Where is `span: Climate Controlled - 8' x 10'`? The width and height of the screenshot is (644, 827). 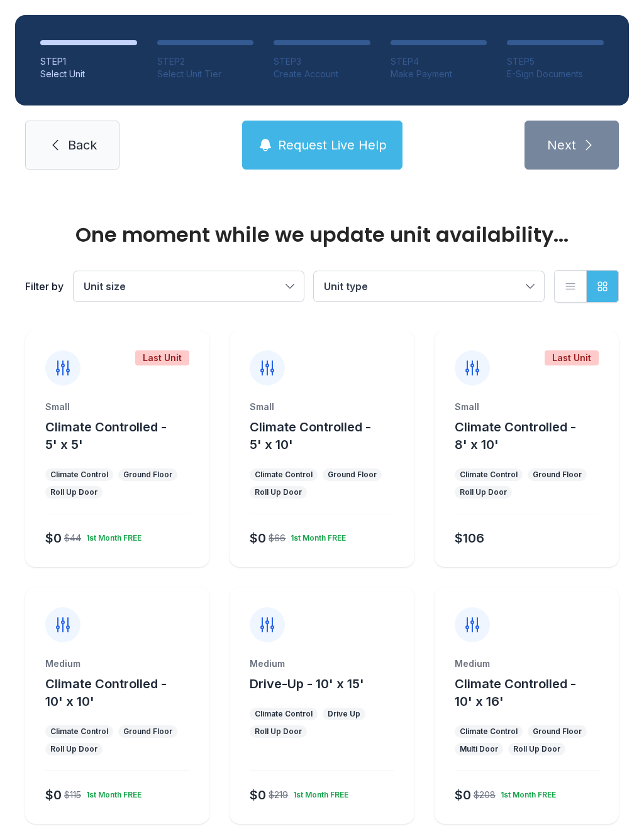
span: Climate Controlled - 8' x 10' is located at coordinates (515, 436).